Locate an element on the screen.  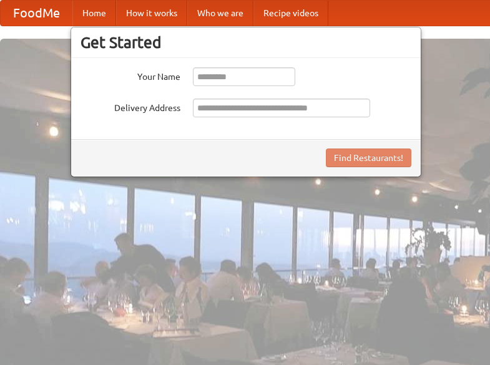
a: FoodMe is located at coordinates (36, 13).